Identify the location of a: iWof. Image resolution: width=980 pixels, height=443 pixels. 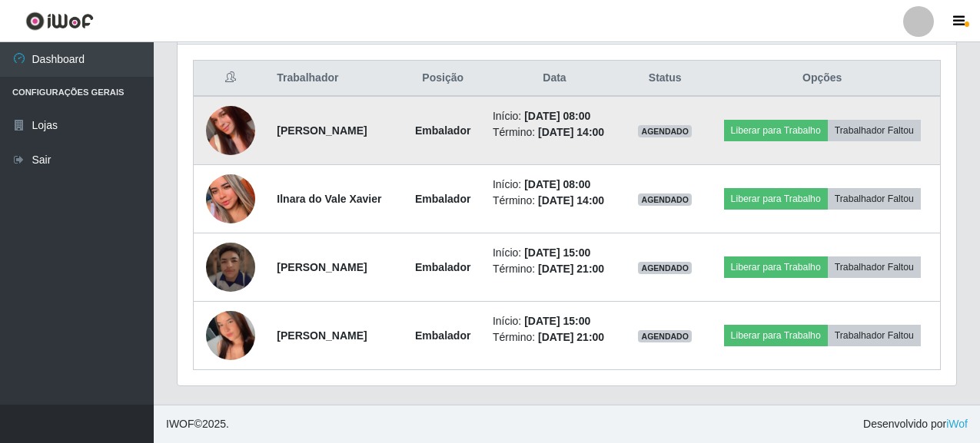
(956, 424).